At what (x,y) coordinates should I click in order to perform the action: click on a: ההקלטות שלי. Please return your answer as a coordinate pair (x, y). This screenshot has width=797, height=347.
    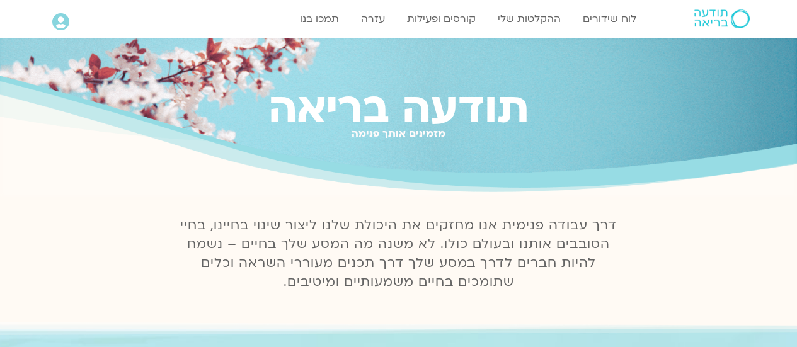
    Looking at the image, I should click on (529, 19).